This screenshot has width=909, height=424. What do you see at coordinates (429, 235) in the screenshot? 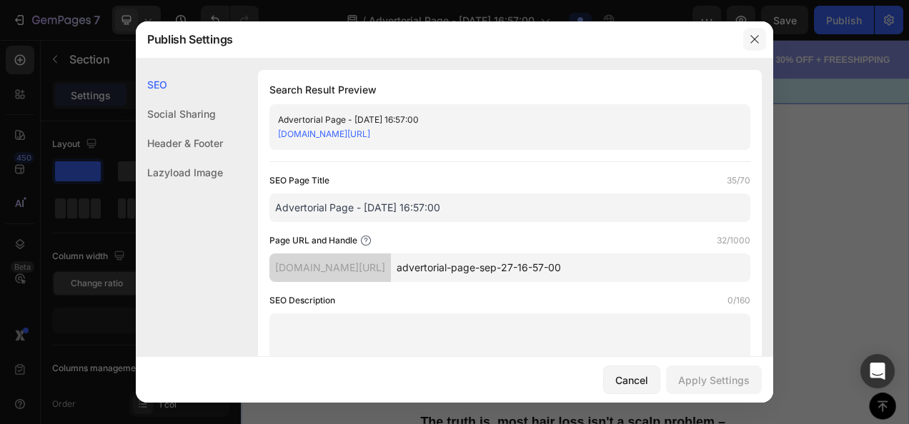
I see `p: Have you been tricked into believing that topical scalp treatments can solve your hair loss?` at bounding box center [429, 235].